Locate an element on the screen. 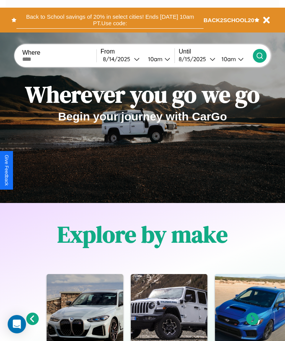 This screenshot has width=285, height=341. label: Where is located at coordinates (59, 53).